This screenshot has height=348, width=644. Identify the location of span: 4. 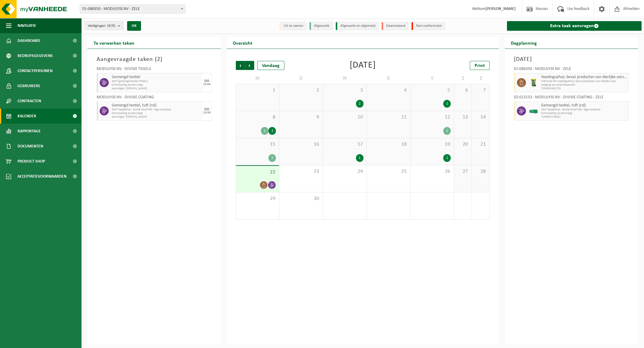
(389, 91).